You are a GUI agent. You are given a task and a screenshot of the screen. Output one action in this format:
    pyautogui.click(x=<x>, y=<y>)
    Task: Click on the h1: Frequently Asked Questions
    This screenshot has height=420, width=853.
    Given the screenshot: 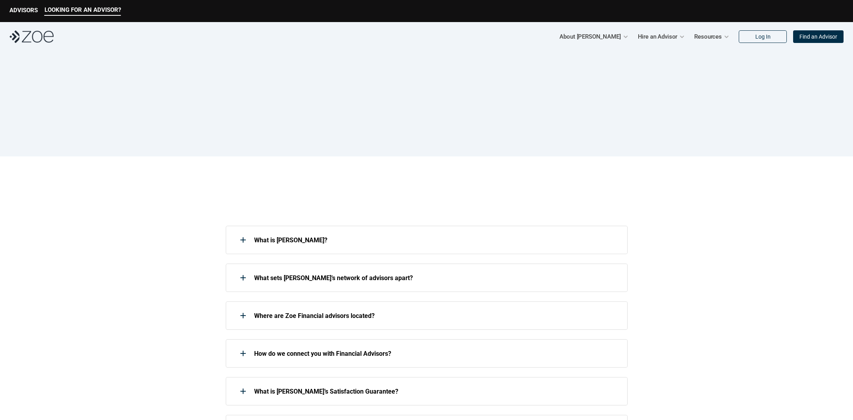 What is the action you would take?
    pyautogui.click(x=426, y=104)
    